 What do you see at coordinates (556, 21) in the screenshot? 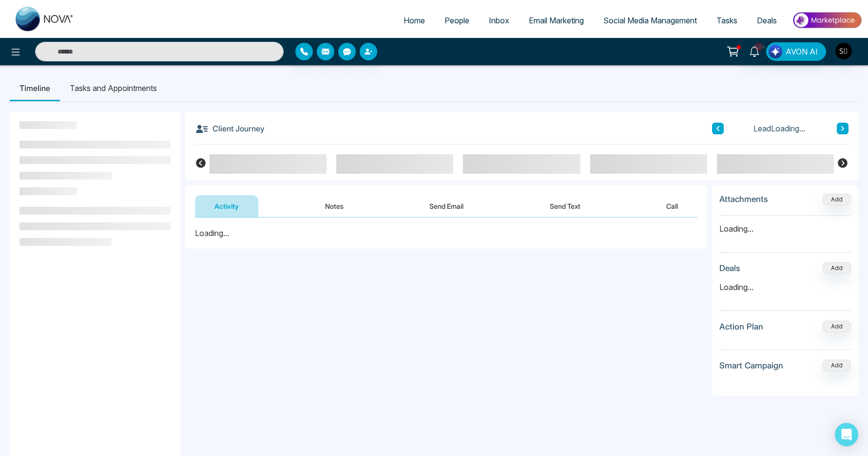
I see `a: Email Marketing` at bounding box center [556, 21].